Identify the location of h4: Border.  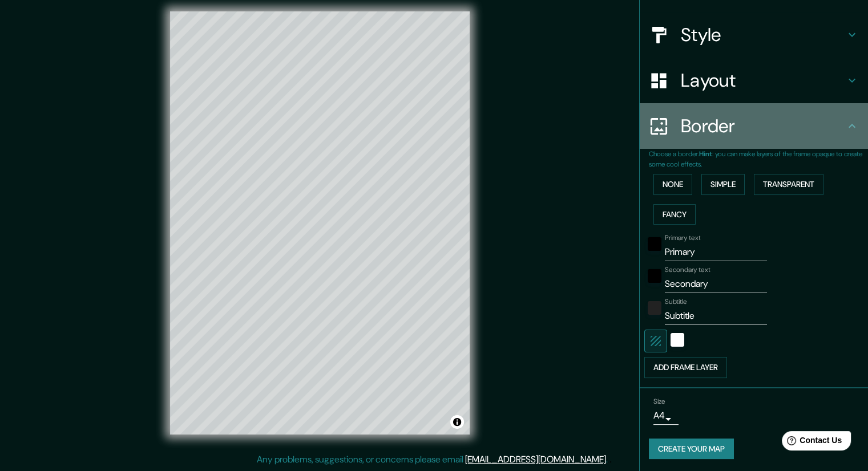
(763, 126).